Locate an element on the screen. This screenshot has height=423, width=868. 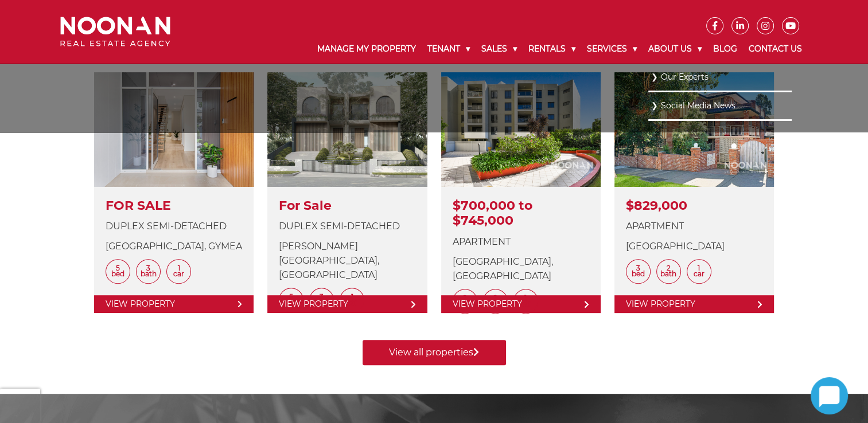
a: Our Experts is located at coordinates (720, 77).